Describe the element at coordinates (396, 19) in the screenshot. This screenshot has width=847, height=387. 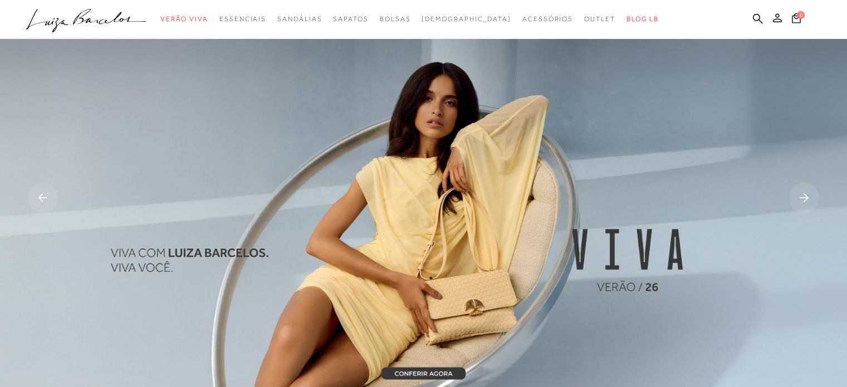
I see `span: Bolsas` at that location.